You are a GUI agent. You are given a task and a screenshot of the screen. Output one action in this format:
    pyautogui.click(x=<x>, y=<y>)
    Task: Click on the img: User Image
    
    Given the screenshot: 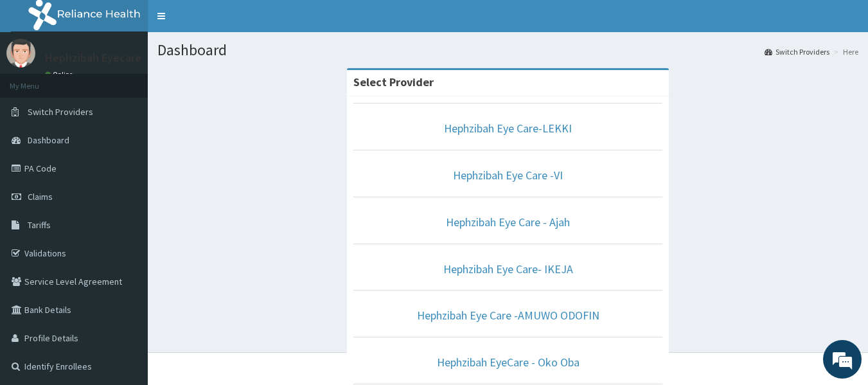 What is the action you would take?
    pyautogui.click(x=21, y=53)
    